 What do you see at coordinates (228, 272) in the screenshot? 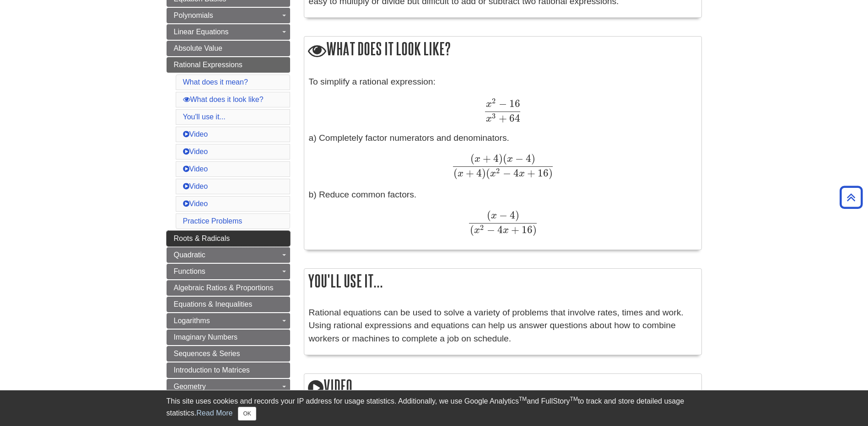
I see `a: Functions` at bounding box center [228, 272].